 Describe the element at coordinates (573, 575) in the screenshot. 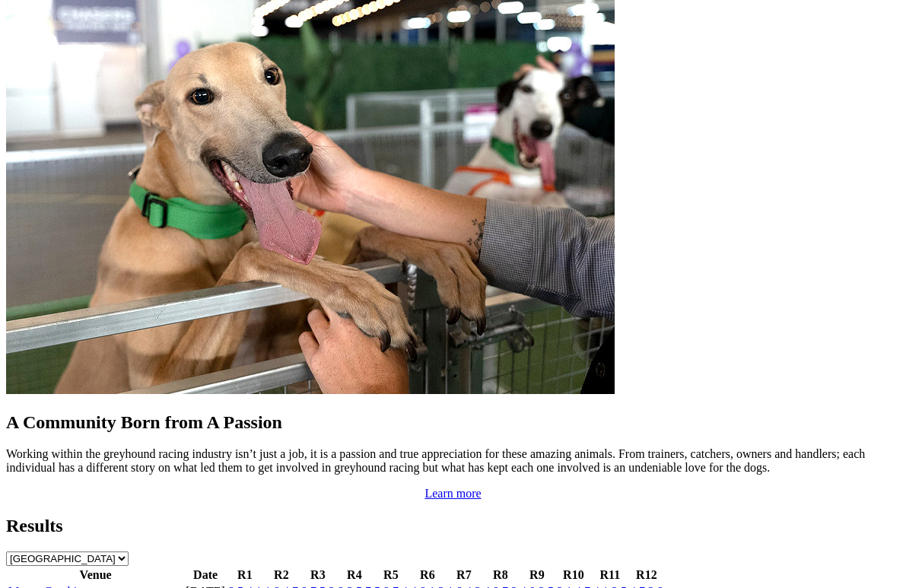

I see `th: R10` at that location.